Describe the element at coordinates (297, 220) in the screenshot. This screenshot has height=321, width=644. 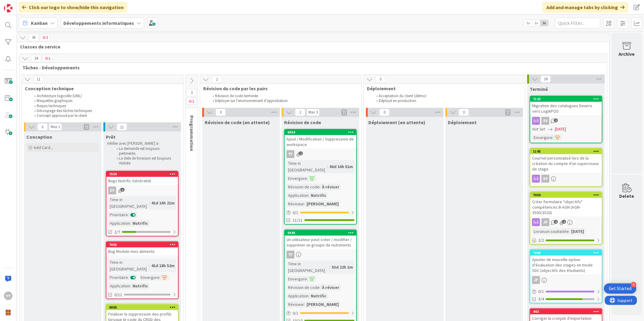
I see `span: 11/11` at that location.